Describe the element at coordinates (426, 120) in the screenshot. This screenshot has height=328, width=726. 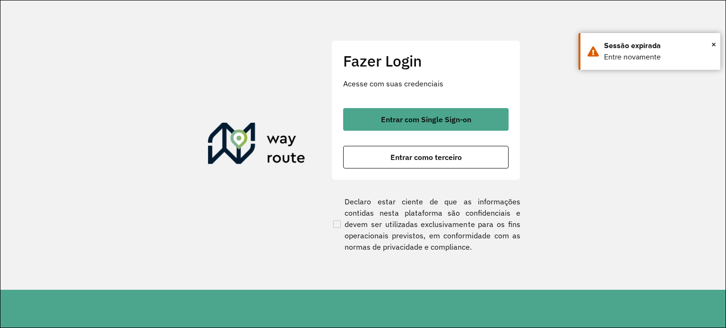
I see `span: Entrar com Single Sign-on` at that location.